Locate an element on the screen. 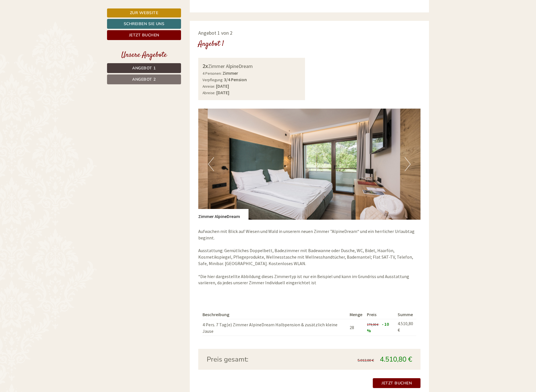  th: Beschreibung is located at coordinates (275, 314).